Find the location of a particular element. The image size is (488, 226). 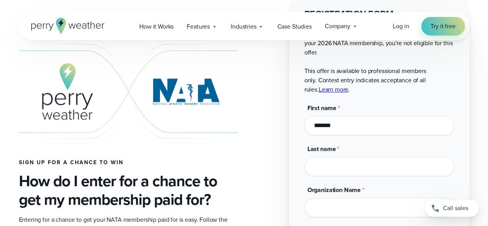

a: Case Studies is located at coordinates (294, 26).